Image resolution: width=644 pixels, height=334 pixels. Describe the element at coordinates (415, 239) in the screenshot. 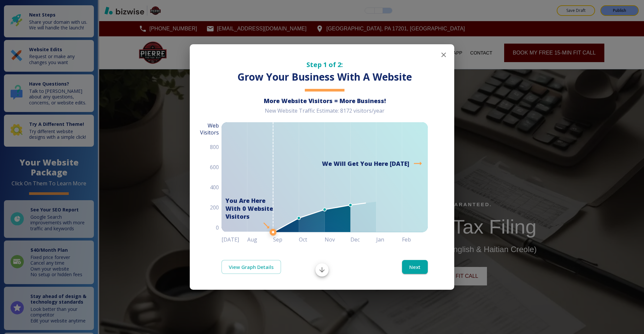

I see `h6: Feb` at that location.